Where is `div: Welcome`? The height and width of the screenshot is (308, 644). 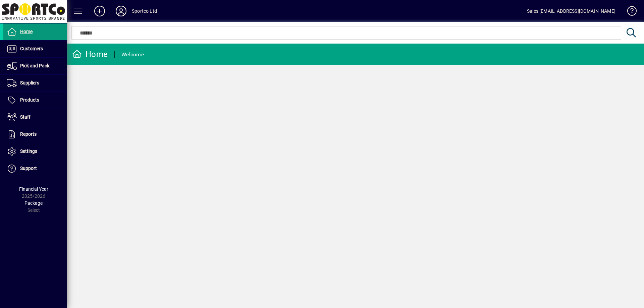 div: Welcome is located at coordinates (133, 55).